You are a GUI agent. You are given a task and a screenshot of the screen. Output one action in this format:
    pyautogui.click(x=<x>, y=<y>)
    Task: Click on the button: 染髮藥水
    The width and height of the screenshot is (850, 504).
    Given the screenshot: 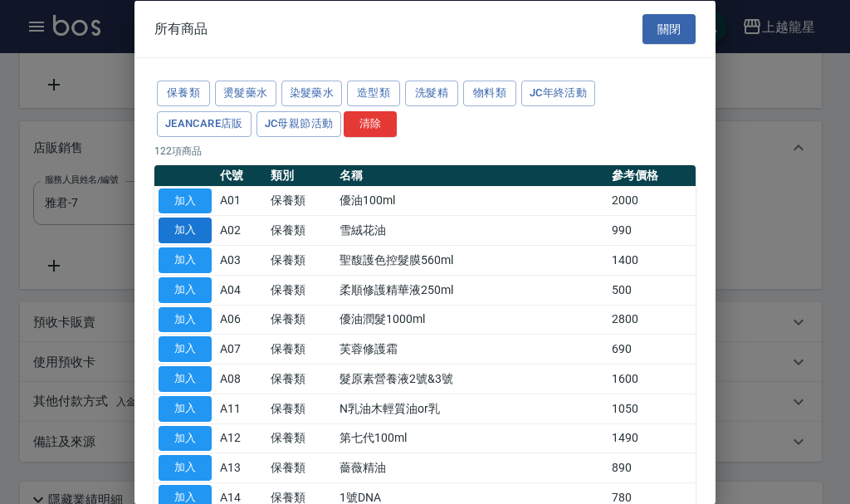 What is the action you would take?
    pyautogui.click(x=312, y=93)
    